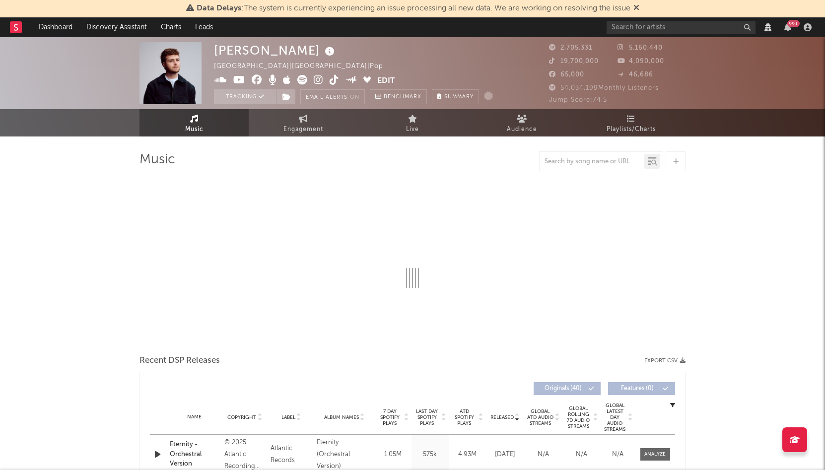  I want to click on button: Features(0), so click(641, 389).